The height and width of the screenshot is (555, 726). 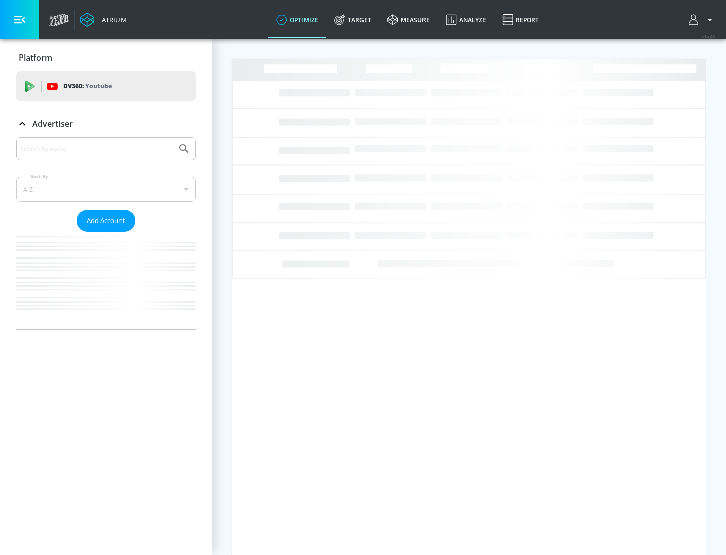 I want to click on input: Search by name, so click(x=96, y=149).